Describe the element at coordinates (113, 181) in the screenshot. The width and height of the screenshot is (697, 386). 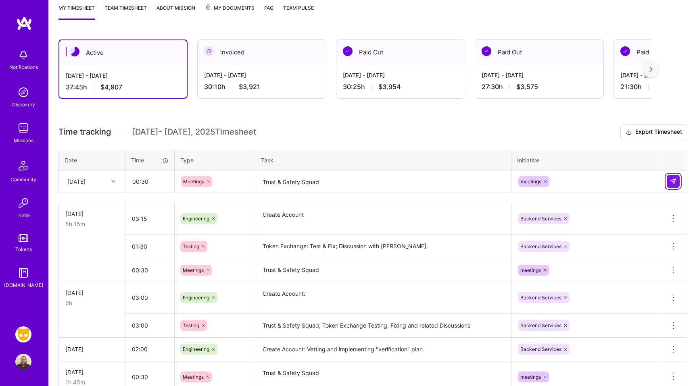
I see `i: icon Chevron` at that location.